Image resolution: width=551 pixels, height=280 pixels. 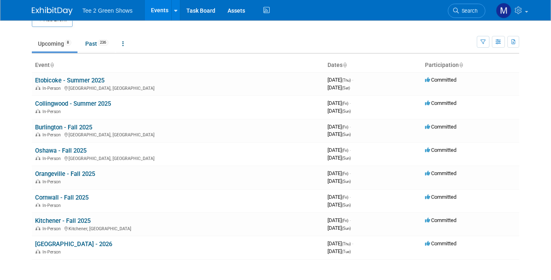 What do you see at coordinates (346, 251) in the screenshot?
I see `span: (Tue)` at bounding box center [346, 251].